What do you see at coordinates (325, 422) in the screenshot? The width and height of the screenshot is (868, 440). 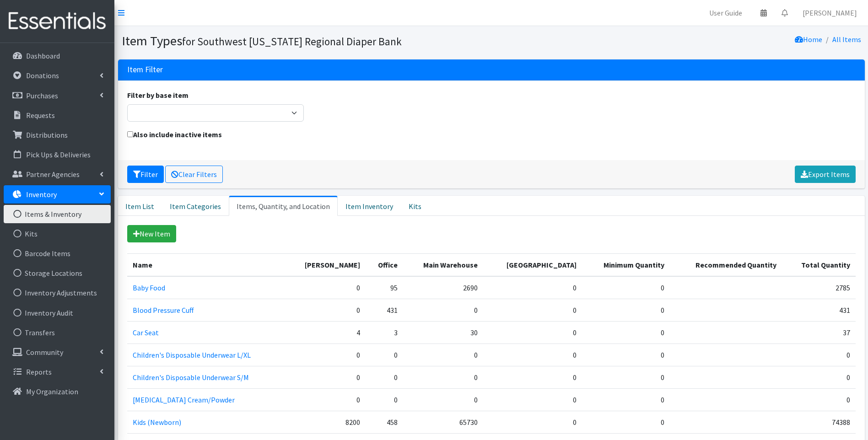 I see `td: 8200` at bounding box center [325, 422].